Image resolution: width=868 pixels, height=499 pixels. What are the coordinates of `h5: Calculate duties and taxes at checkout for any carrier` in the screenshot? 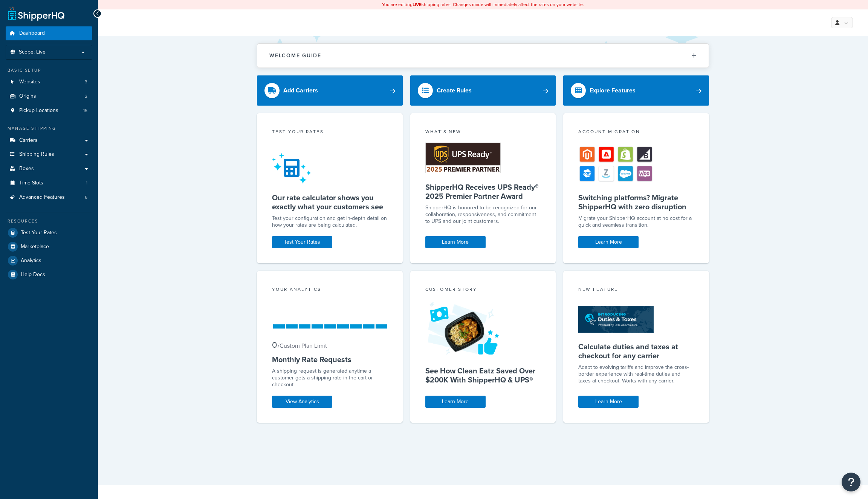 It's located at (636, 351).